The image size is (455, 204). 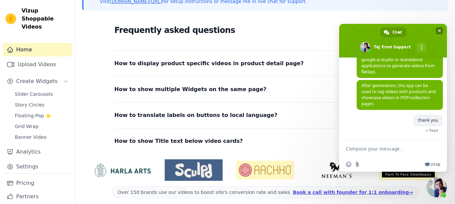 I want to click on span: Close chat, so click(x=439, y=31).